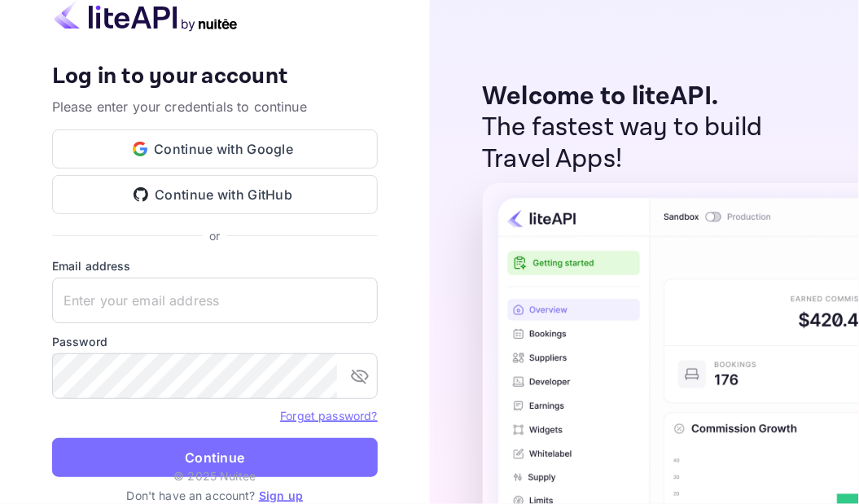  Describe the element at coordinates (281, 495) in the screenshot. I see `a: Sign up` at that location.